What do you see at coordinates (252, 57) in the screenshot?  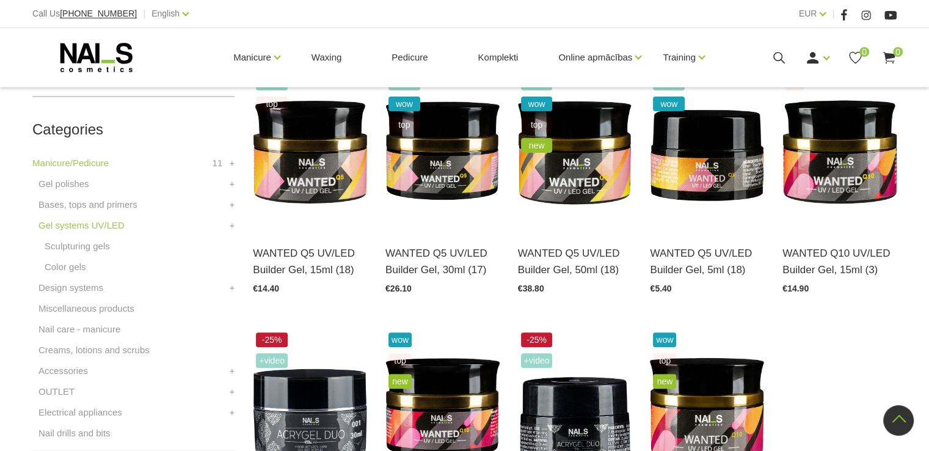 I see `a: Manicure` at bounding box center [252, 57].